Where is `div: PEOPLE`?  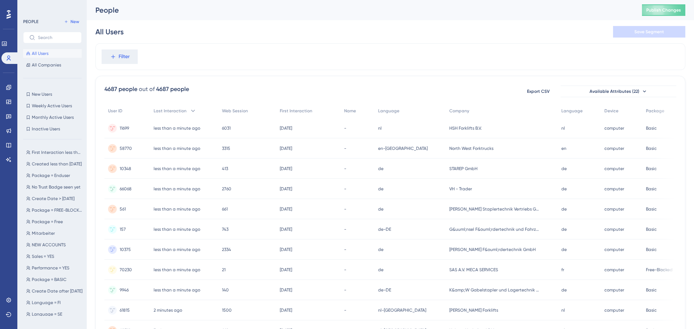 div: PEOPLE is located at coordinates (31, 22).